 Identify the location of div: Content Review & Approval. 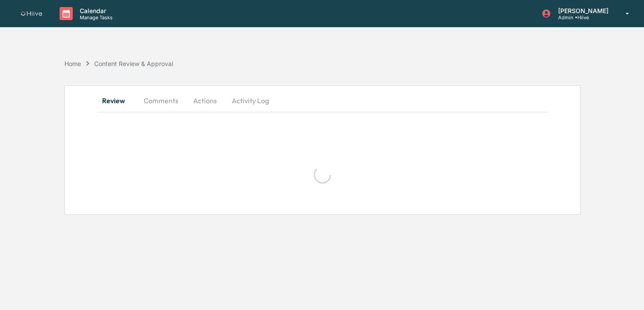
(134, 64).